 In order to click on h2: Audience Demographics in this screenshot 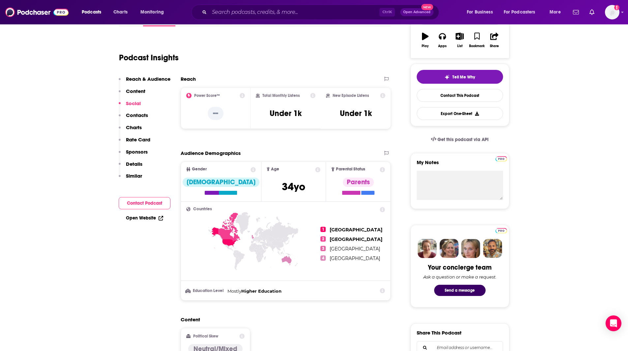, I will do `click(210, 153)`.